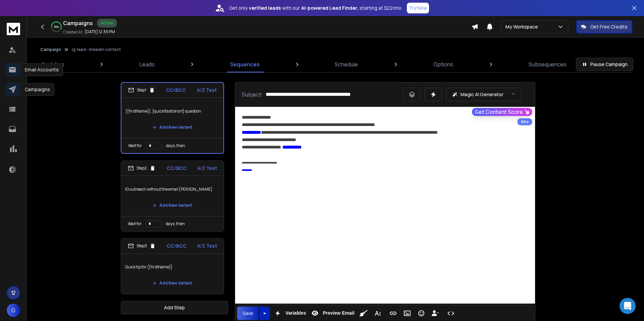  What do you see at coordinates (265, 8) in the screenshot?
I see `strong: verified leads` at bounding box center [265, 8].